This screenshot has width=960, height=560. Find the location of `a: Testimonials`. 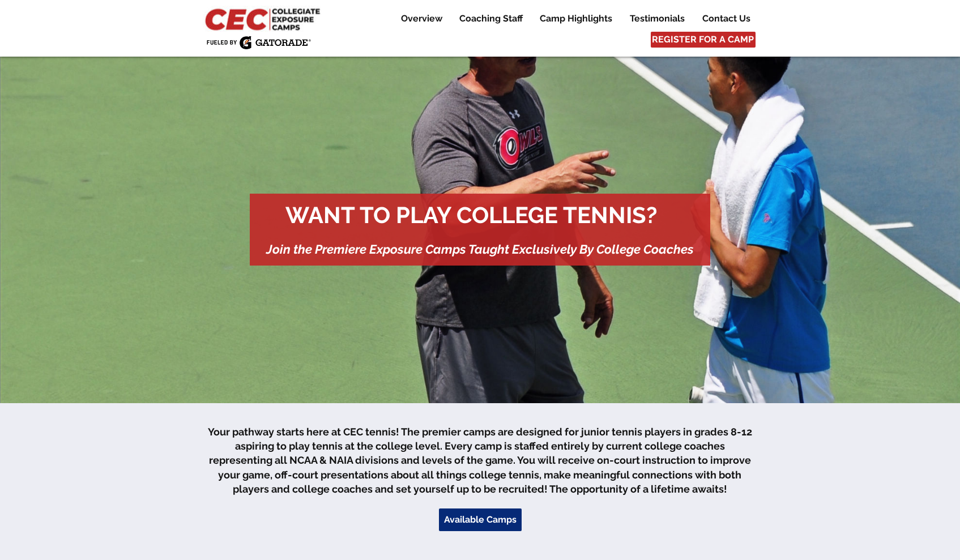

a: Testimonials is located at coordinates (657, 19).